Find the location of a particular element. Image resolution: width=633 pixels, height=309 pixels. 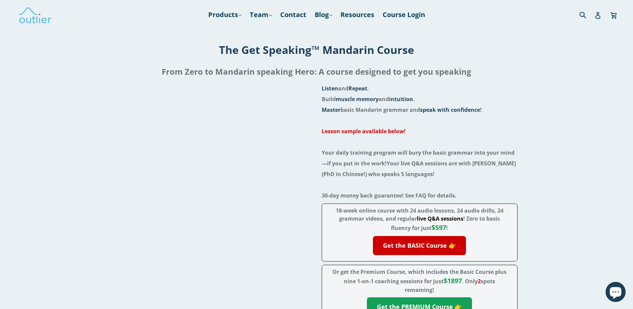

a: Contact is located at coordinates (293, 15).